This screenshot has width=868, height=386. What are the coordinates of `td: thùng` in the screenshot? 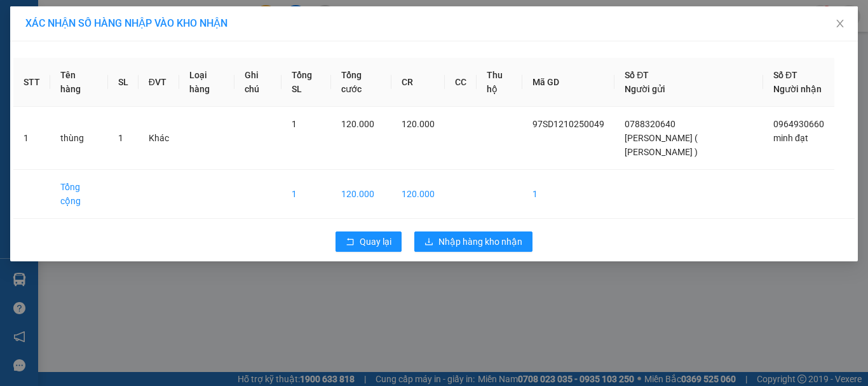 It's located at (79, 138).